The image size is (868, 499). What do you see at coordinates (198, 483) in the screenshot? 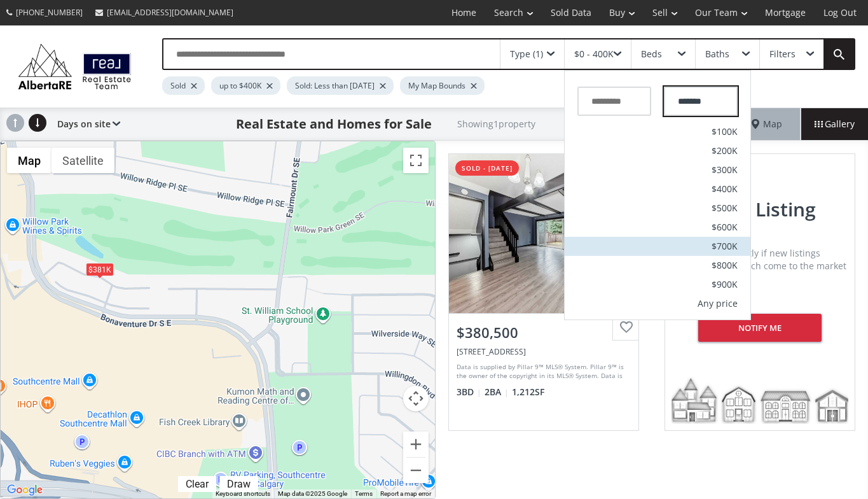
I see `div: Clear` at bounding box center [198, 483].